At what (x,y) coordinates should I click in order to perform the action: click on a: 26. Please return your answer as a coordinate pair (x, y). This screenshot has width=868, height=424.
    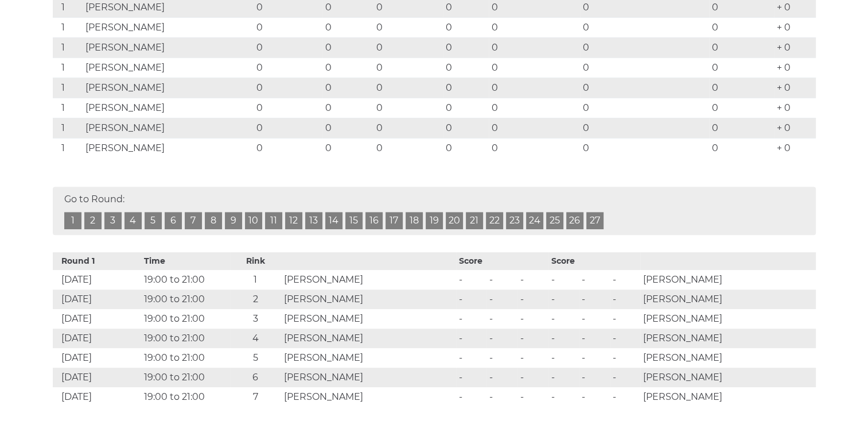
    Looking at the image, I should click on (575, 220).